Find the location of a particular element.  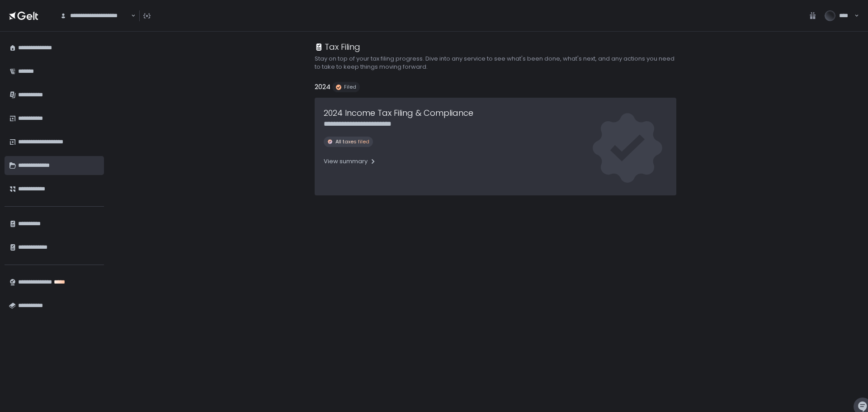

span: Filed is located at coordinates (350, 87).